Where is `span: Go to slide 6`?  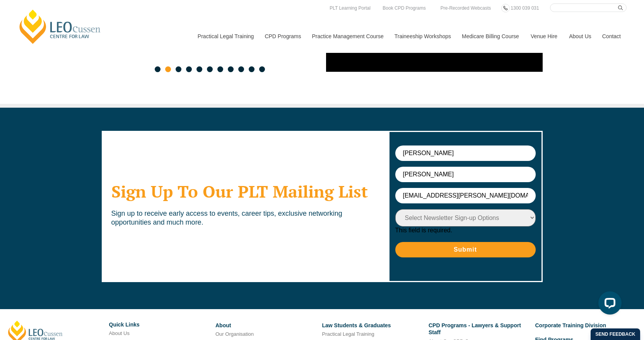
span: Go to slide 6 is located at coordinates (210, 69).